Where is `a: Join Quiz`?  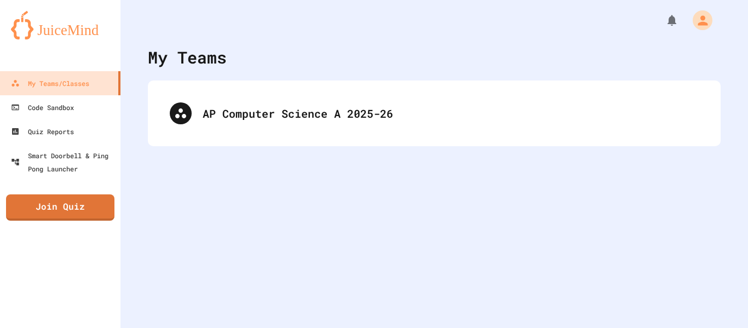
a: Join Quiz is located at coordinates (60, 207).